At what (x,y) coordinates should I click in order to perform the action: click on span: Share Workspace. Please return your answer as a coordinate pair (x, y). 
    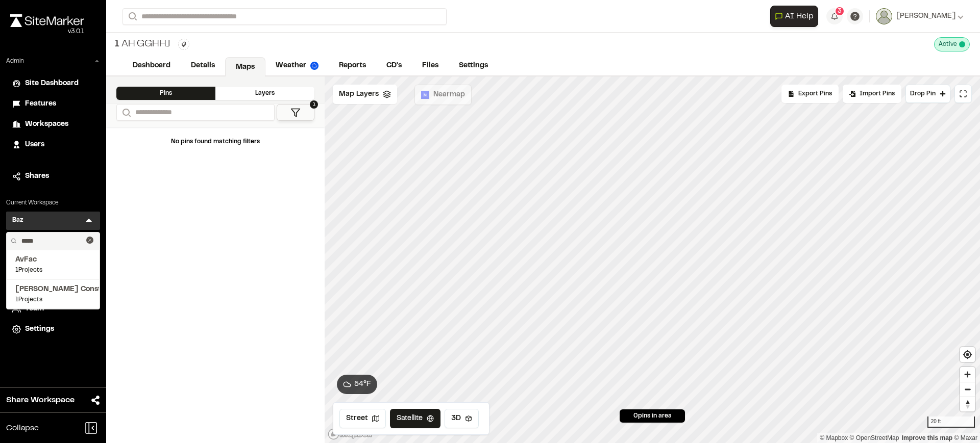
    Looking at the image, I should click on (40, 401).